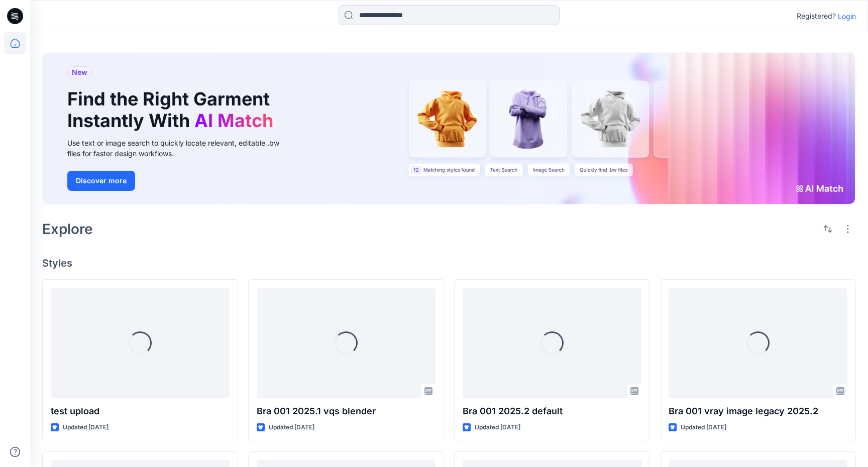 Image resolution: width=868 pixels, height=467 pixels. Describe the element at coordinates (233, 120) in the screenshot. I see `span: AI Match` at that location.